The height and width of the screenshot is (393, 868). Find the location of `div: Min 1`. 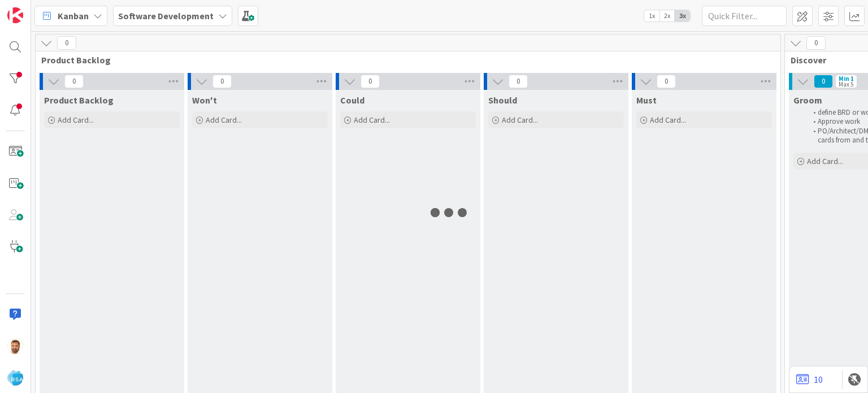

div: Min 1 is located at coordinates (846, 78).